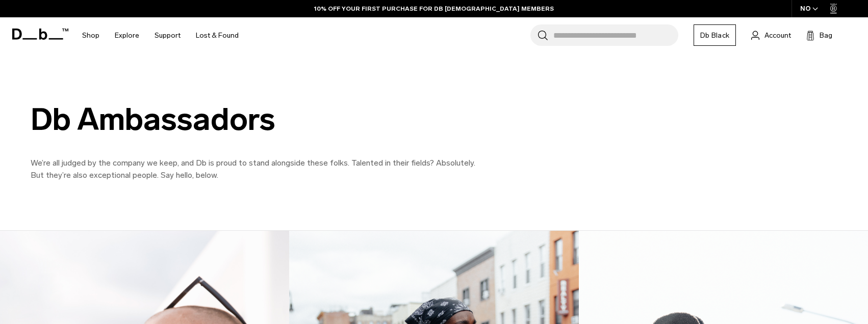  Describe the element at coordinates (260, 120) in the screenshot. I see `div: Db Ambassadors` at that location.